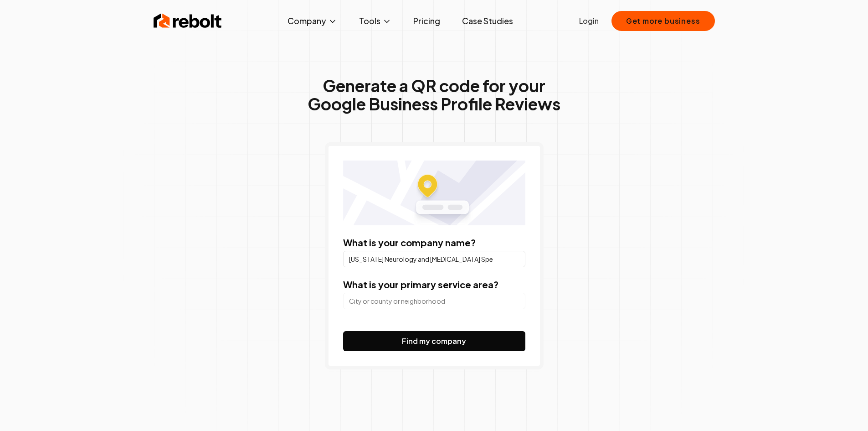 This screenshot has height=431, width=868. What do you see at coordinates (409, 242) in the screenshot?
I see `label: What is your company name?` at bounding box center [409, 242].